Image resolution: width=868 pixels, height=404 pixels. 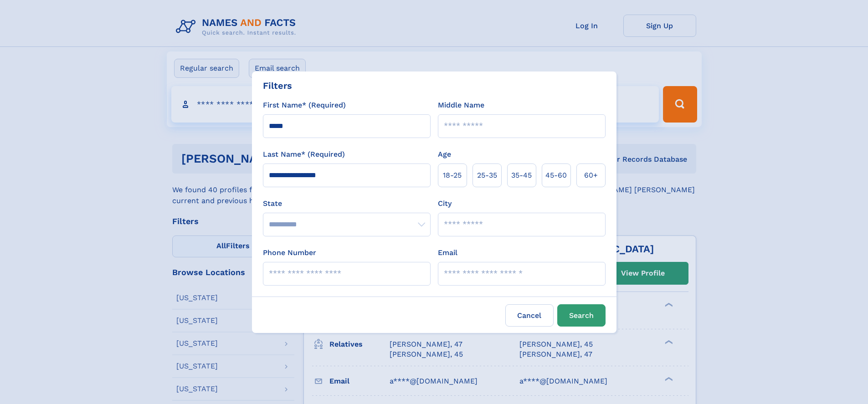 What do you see at coordinates (304, 154) in the screenshot?
I see `label: Last Name* (Required)` at bounding box center [304, 154].